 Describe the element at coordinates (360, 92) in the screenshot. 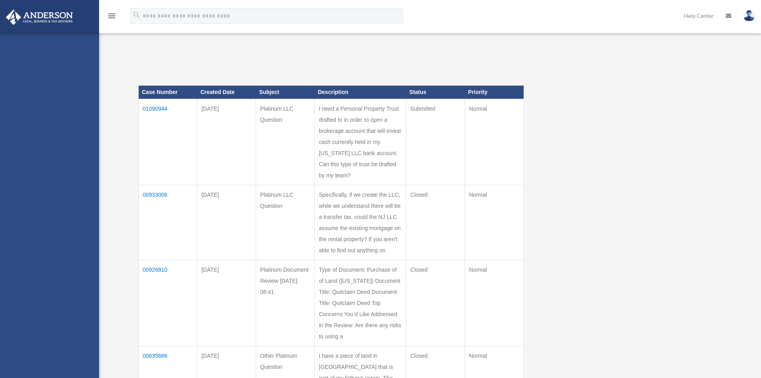

I see `th: Description` at that location.